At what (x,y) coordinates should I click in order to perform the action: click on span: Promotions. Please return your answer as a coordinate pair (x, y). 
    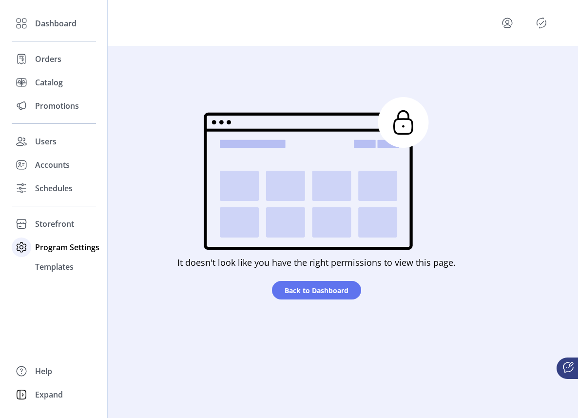
    Looking at the image, I should click on (57, 106).